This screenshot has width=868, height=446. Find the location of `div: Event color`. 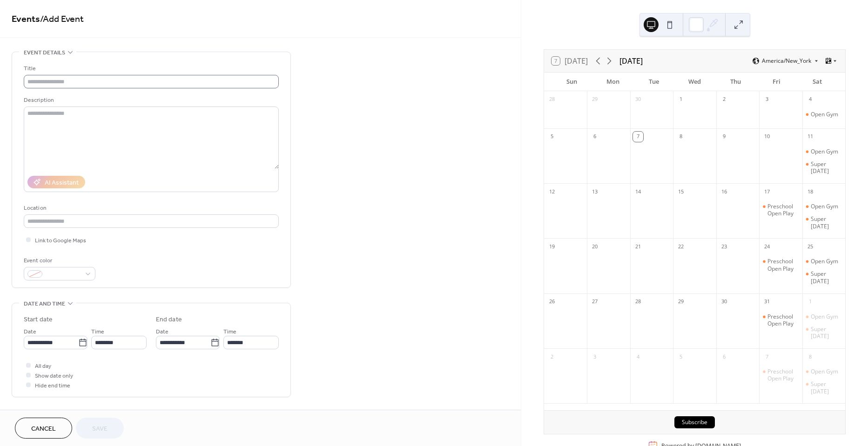

div: Event color is located at coordinates (58, 260).